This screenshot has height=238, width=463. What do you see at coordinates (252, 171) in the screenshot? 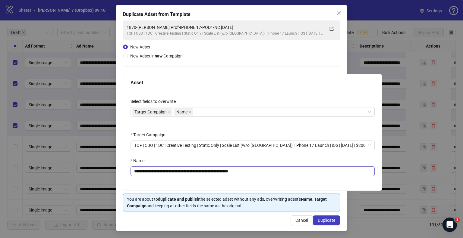
I see `input: Name` at bounding box center [252, 171].